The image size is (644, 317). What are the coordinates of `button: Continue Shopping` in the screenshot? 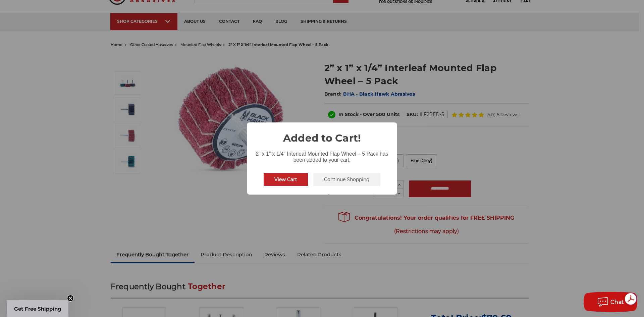 It's located at (347, 180).